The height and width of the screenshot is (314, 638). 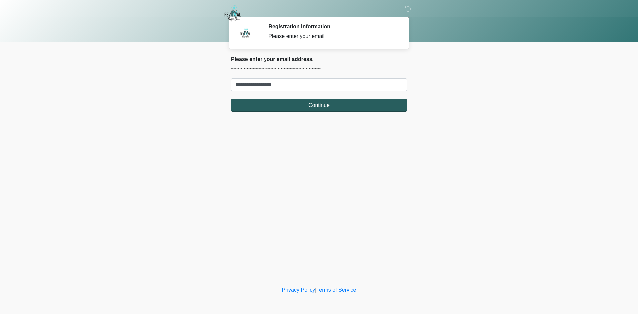 What do you see at coordinates (336, 290) in the screenshot?
I see `a: Terms of Service` at bounding box center [336, 290].